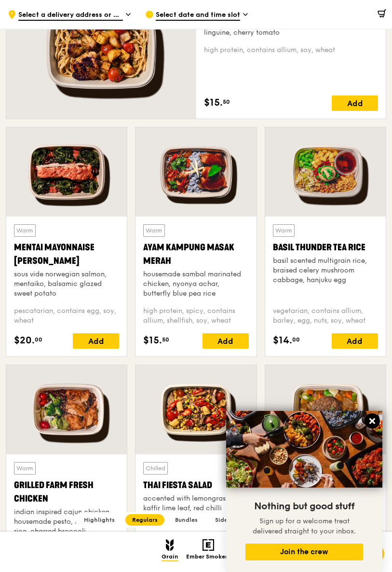 The width and height of the screenshot is (392, 572). What do you see at coordinates (170, 545) in the screenshot?
I see `img: Grain mobile logo` at bounding box center [170, 545].